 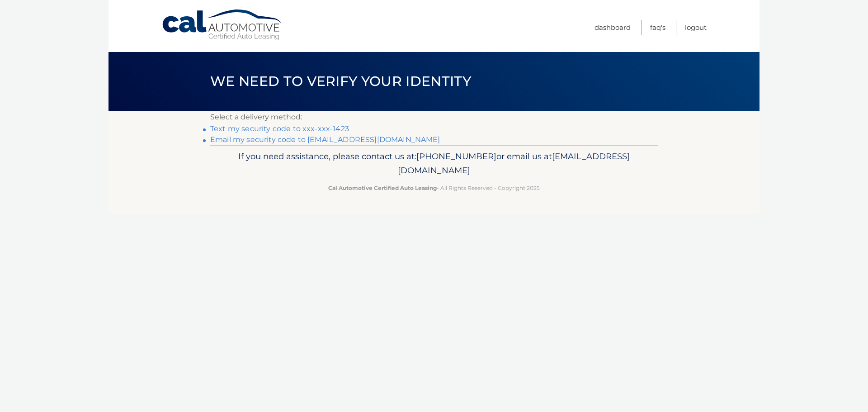 I want to click on a: Text my security code to xxx-xxx-1423, so click(x=279, y=129).